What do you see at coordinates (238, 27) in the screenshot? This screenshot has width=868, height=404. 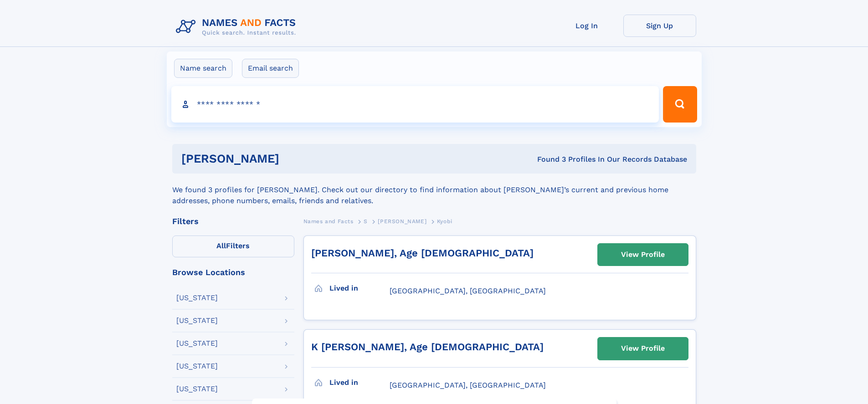 I see `img: Logo Names and Facts` at bounding box center [238, 27].